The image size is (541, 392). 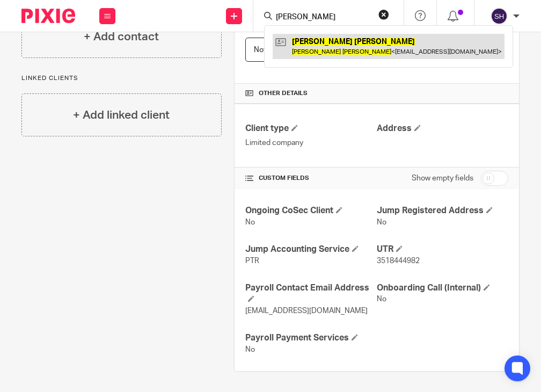 What do you see at coordinates (283, 93) in the screenshot?
I see `span: Other details` at bounding box center [283, 93].